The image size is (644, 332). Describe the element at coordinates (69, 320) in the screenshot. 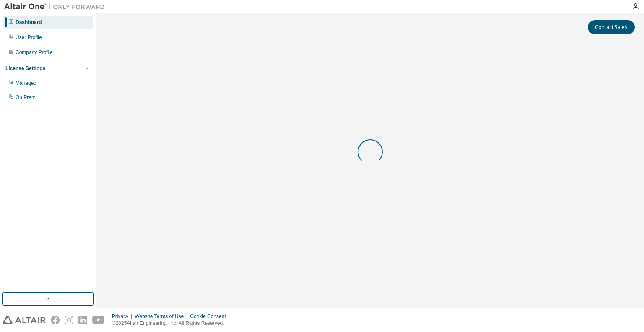

I see `img: instagram.svg` at that location.